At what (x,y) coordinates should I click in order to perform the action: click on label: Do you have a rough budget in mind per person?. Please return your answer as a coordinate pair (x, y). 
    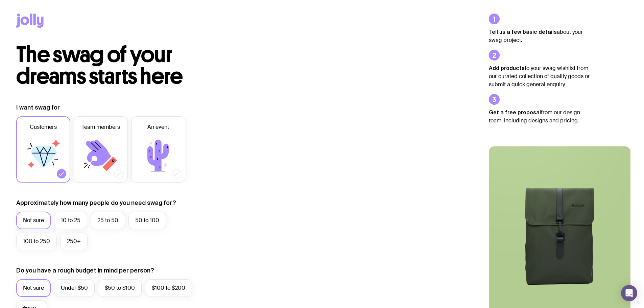
    Looking at the image, I should click on (85, 270).